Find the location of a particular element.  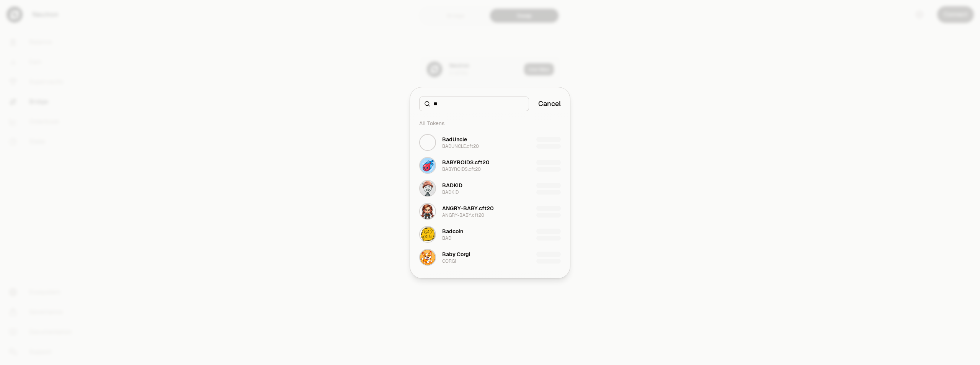

img: BADKID Logo is located at coordinates (428, 189).